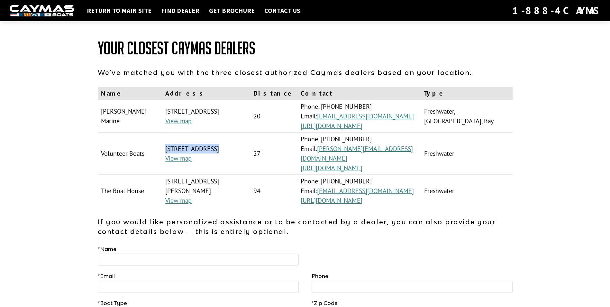 This screenshot has width=610, height=307. I want to click on td: The Boat House, so click(130, 191).